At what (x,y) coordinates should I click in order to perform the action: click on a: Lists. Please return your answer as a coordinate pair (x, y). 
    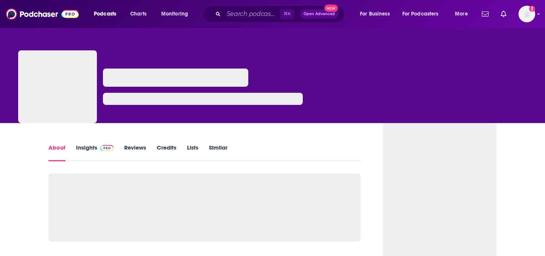
    Looking at the image, I should click on (193, 153).